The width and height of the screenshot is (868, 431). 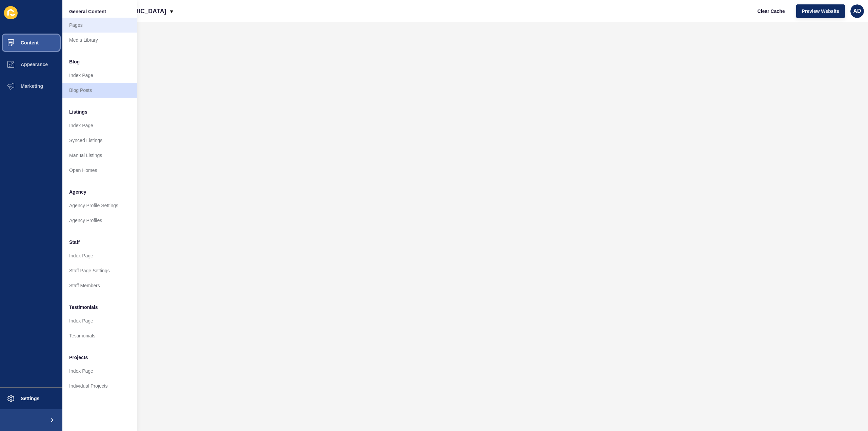 I want to click on a: Pages, so click(x=100, y=25).